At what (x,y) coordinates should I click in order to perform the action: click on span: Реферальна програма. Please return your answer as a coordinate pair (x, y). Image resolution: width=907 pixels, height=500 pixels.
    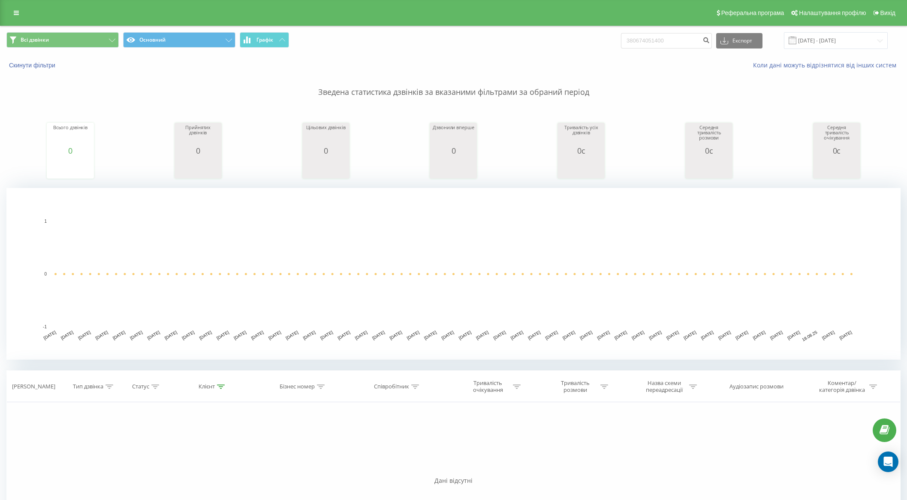
    Looking at the image, I should click on (753, 13).